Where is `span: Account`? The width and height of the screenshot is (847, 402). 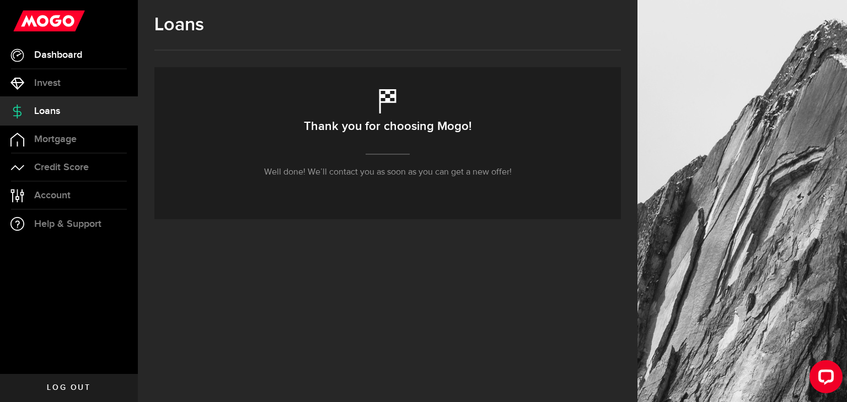 span: Account is located at coordinates (52, 196).